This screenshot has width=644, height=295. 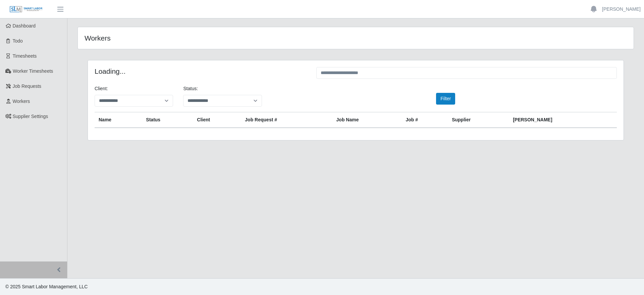 I want to click on span: Todo, so click(x=18, y=41).